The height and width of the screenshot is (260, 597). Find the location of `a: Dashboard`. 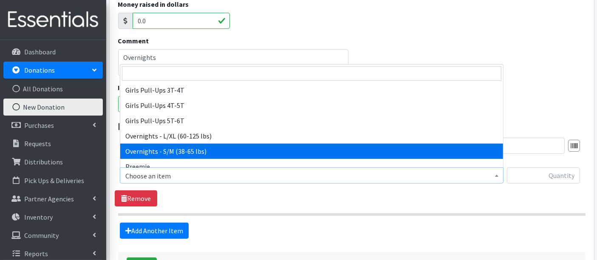

a: Dashboard is located at coordinates (53, 52).